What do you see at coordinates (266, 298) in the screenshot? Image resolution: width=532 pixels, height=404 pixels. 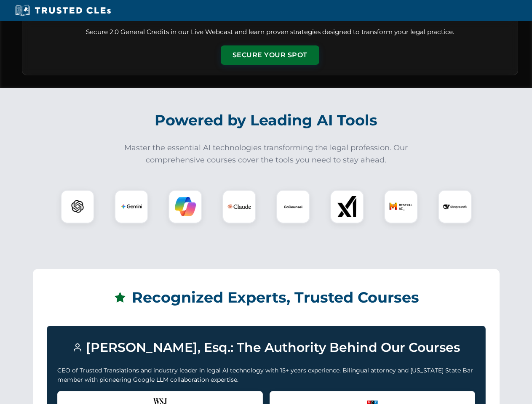 I see `h2: Recognized Experts, Trusted Courses` at bounding box center [266, 298].